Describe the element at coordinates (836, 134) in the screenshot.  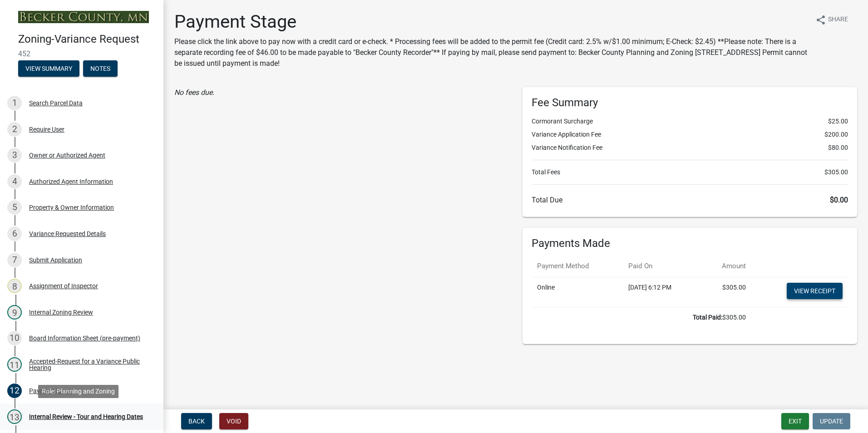
I see `span: $200.00` at that location.